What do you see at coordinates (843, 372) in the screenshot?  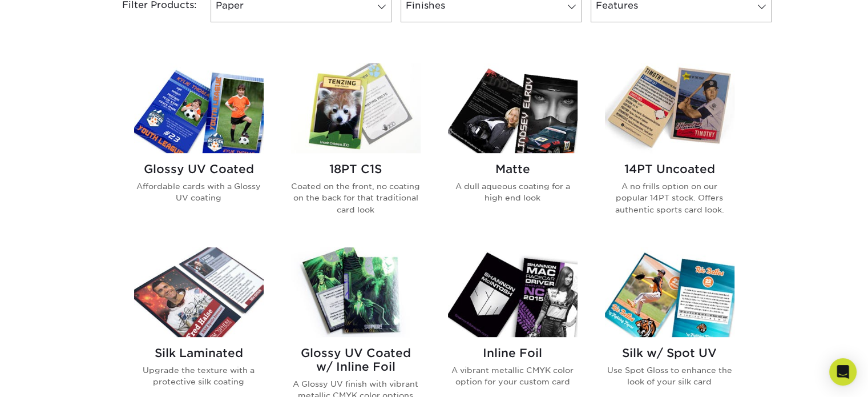 I see `div: Open Intercom Messenger` at bounding box center [843, 372].